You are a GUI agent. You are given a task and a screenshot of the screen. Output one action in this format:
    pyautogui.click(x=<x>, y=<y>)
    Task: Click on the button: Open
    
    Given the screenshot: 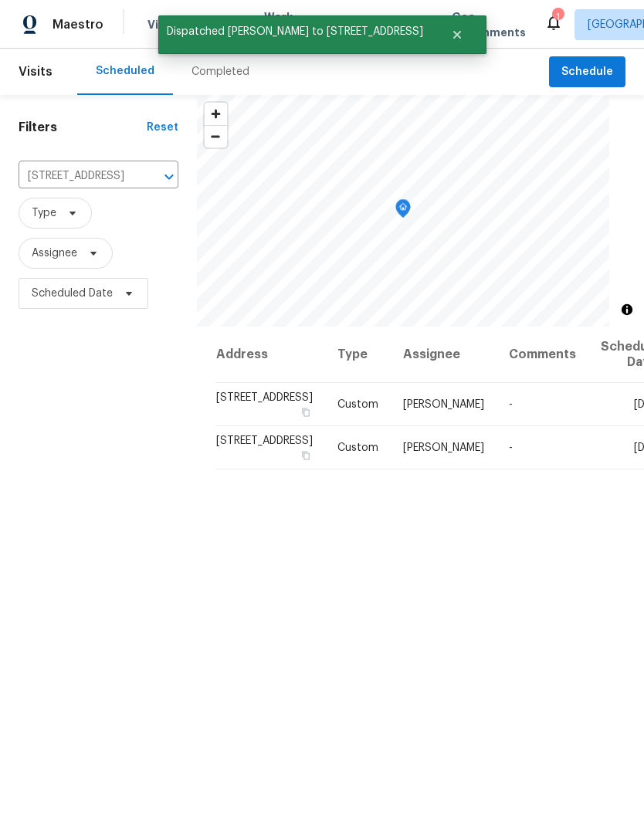 What is the action you would take?
    pyautogui.click(x=169, y=177)
    